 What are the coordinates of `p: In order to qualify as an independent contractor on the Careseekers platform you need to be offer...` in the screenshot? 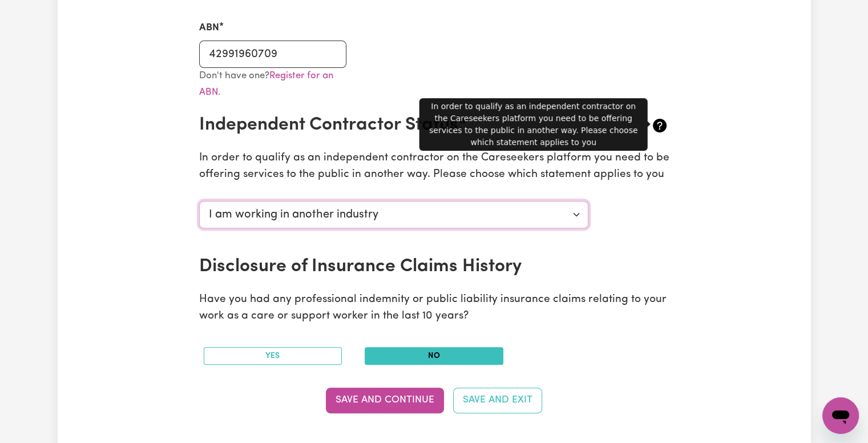 It's located at (434, 166).